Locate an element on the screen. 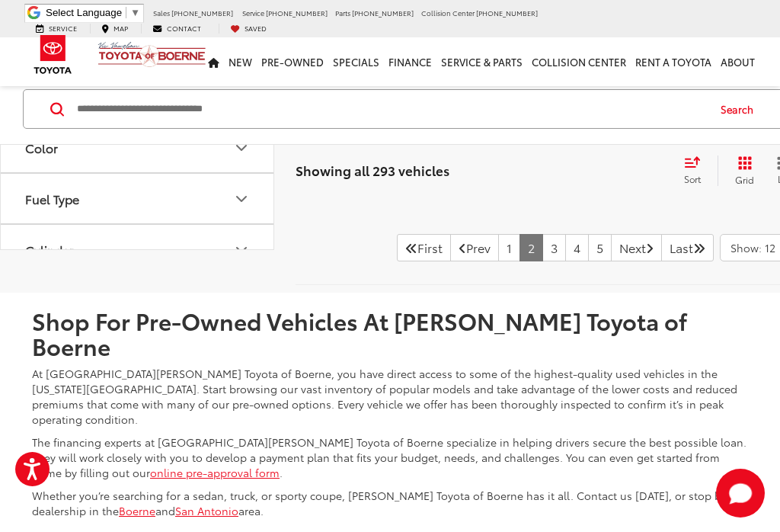  a: First PageFirst is located at coordinates (424, 248).